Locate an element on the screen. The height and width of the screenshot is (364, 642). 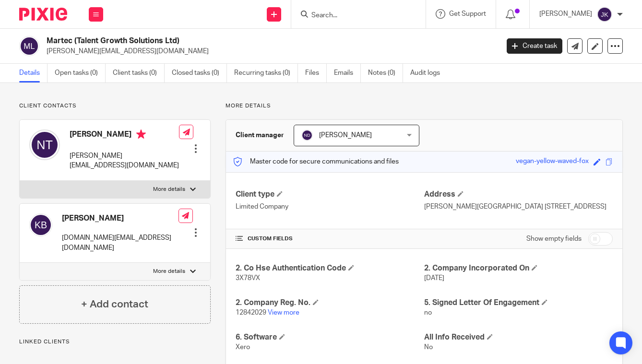
a: Details is located at coordinates (33, 73).